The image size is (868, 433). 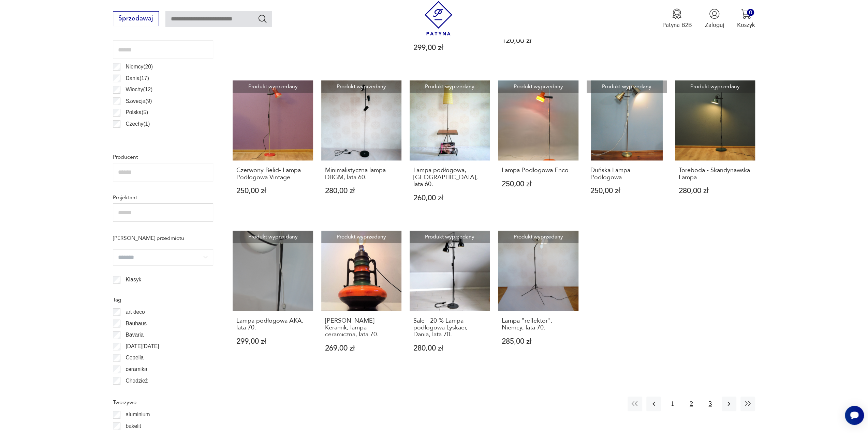 What do you see at coordinates (715, 174) in the screenshot?
I see `h3: Toreboda - Skandynawska Lampa` at bounding box center [715, 174].